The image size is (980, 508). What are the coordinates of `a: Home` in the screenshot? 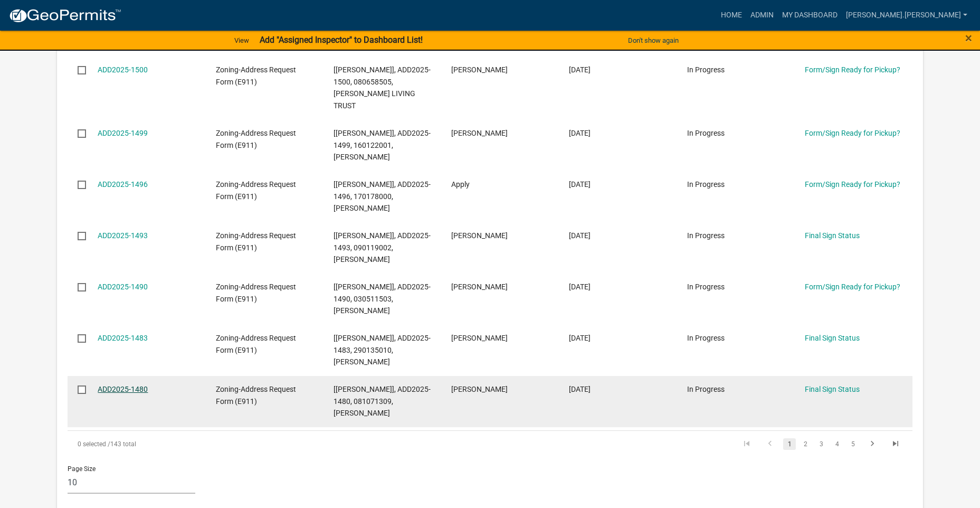 It's located at (731, 15).